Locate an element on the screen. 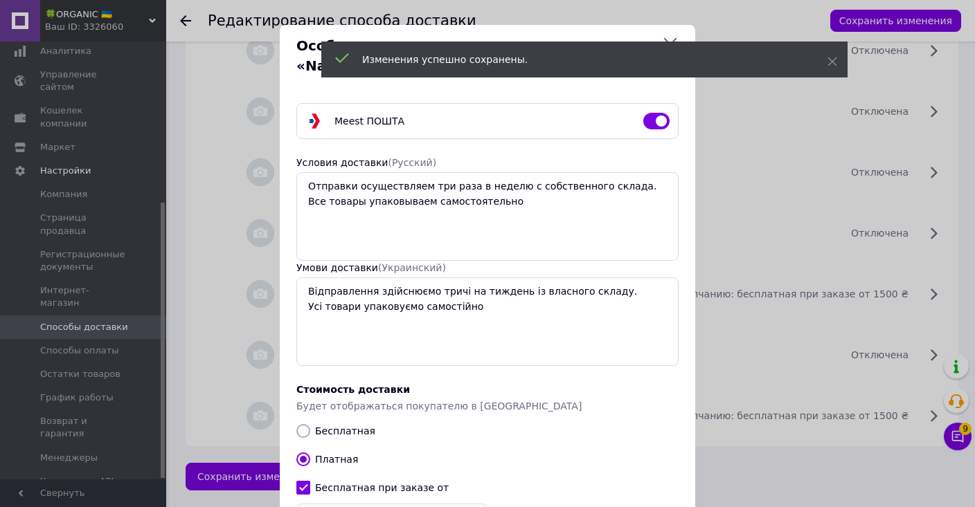 Image resolution: width=975 pixels, height=507 pixels. textarea: Отправки осуществляем три раза в неделю с собственного склада. Все товары упаковываем самостоятельно is located at coordinates (487, 217).